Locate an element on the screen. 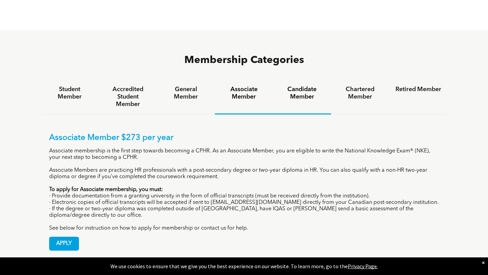 The image size is (488, 275). h4: General Member is located at coordinates (186, 93).